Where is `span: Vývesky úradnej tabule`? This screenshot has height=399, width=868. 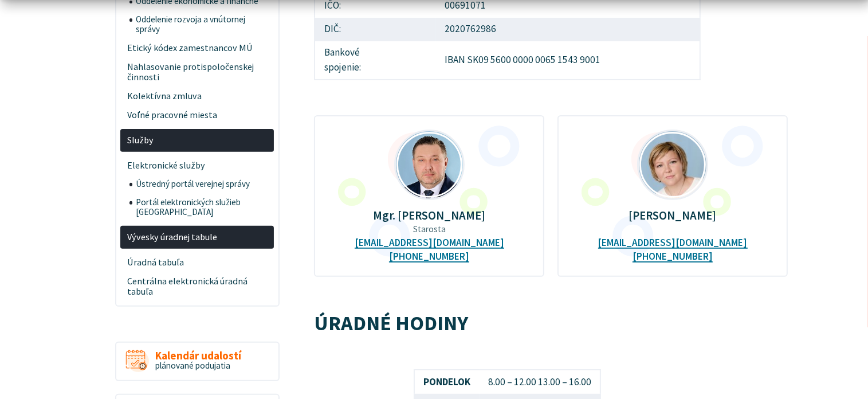
span: Vývesky úradnej tabule is located at coordinates (197, 237).